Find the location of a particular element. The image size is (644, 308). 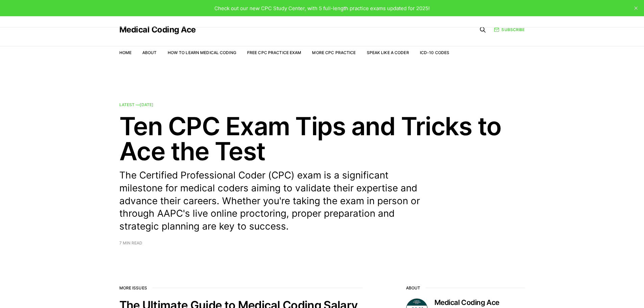

h2: About is located at coordinates (466, 288).